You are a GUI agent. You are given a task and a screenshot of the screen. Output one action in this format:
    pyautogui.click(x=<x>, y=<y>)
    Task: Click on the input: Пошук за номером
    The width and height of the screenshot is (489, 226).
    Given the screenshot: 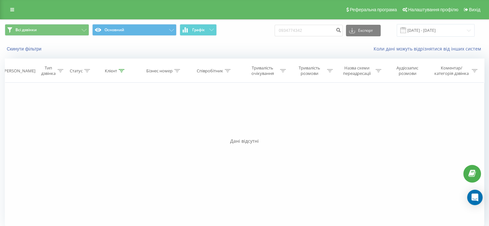 What is the action you would take?
    pyautogui.click(x=309, y=31)
    